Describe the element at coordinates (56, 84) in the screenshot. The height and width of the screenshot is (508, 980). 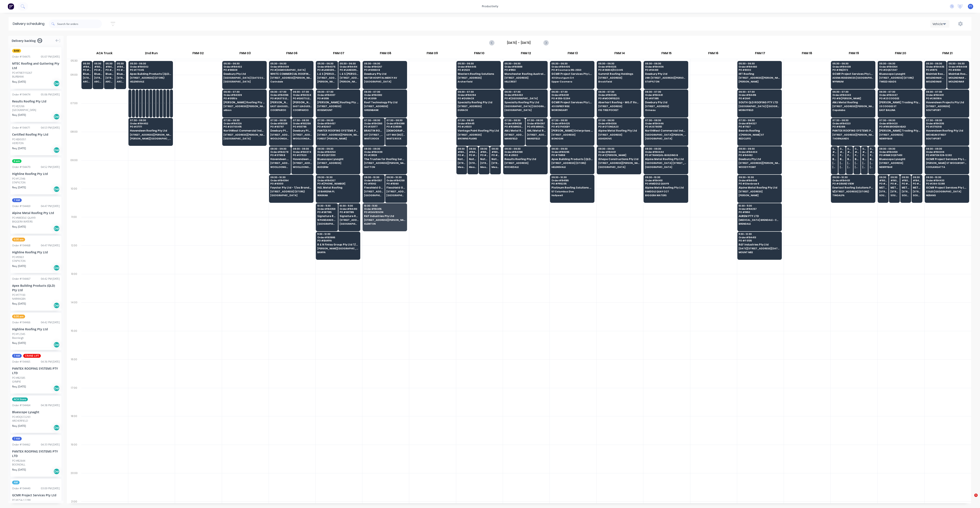
I see `div: Del` at that location.